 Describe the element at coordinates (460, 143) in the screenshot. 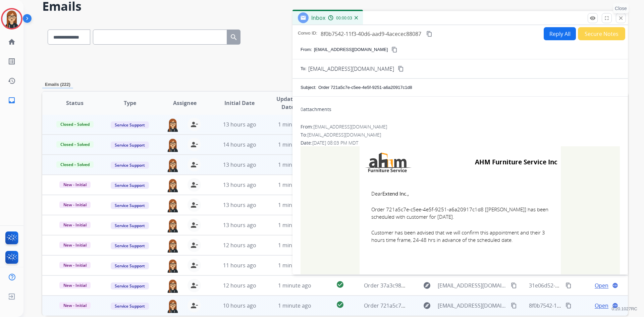

I see `div: Date:` at that location.